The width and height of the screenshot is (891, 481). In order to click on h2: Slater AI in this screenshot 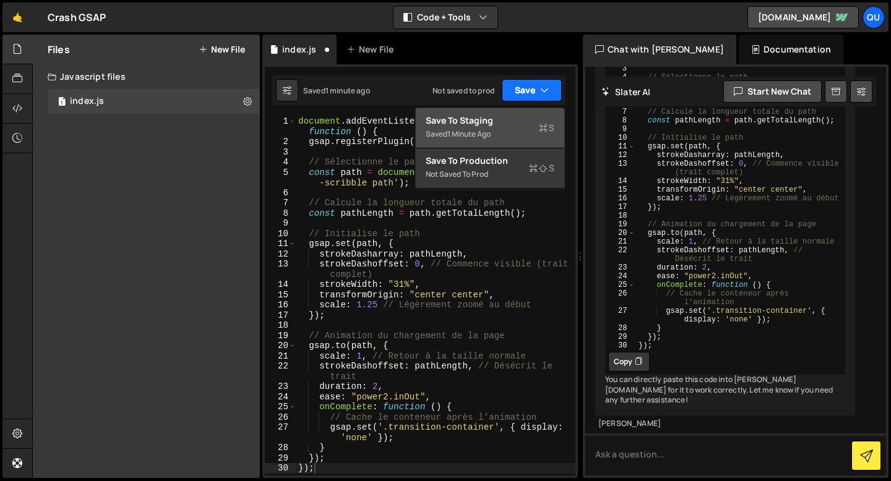, I will do `click(626, 92)`.